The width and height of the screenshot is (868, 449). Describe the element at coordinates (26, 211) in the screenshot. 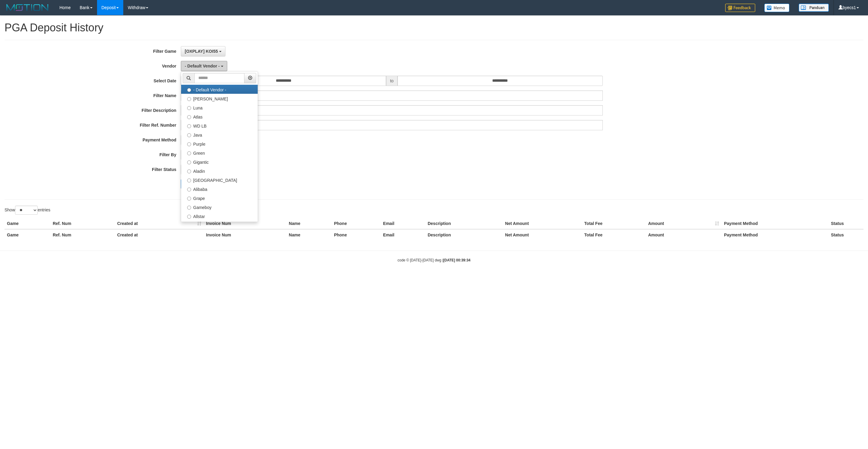

I see `select: Showentries` at that location.